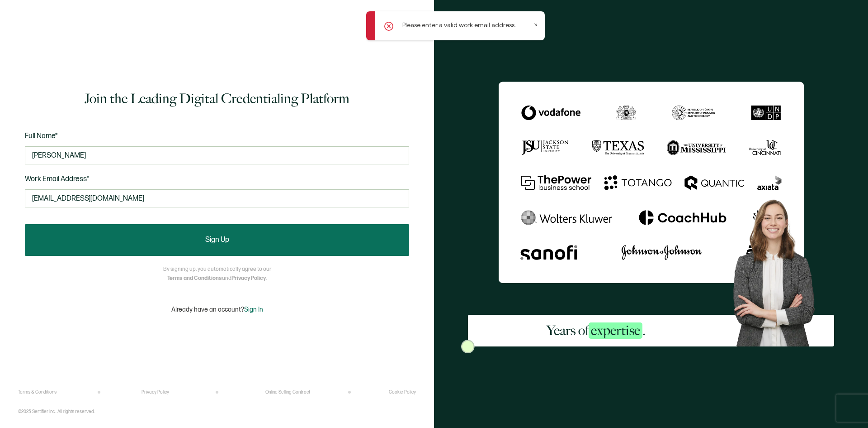  Describe the element at coordinates (217, 155) in the screenshot. I see `input: Jane Doe` at that location.